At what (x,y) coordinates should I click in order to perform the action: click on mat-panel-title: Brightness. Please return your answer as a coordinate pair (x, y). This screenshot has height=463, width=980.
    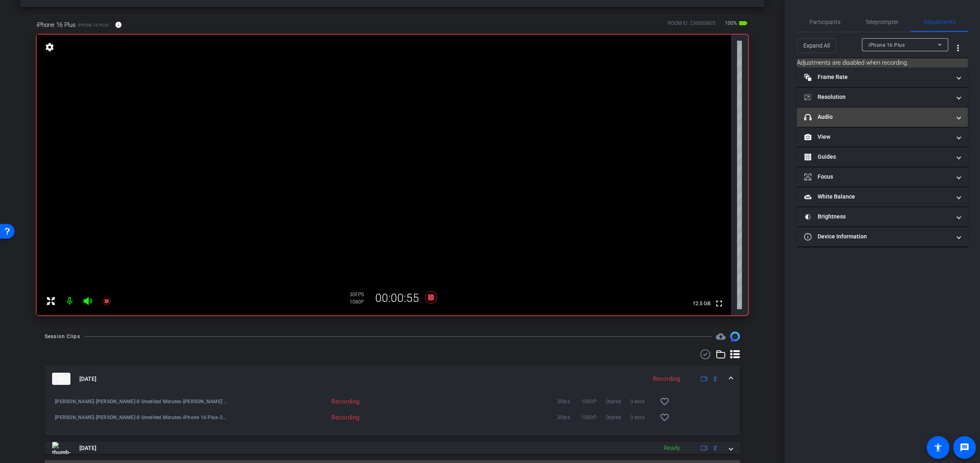
    Looking at the image, I should click on (877, 216).